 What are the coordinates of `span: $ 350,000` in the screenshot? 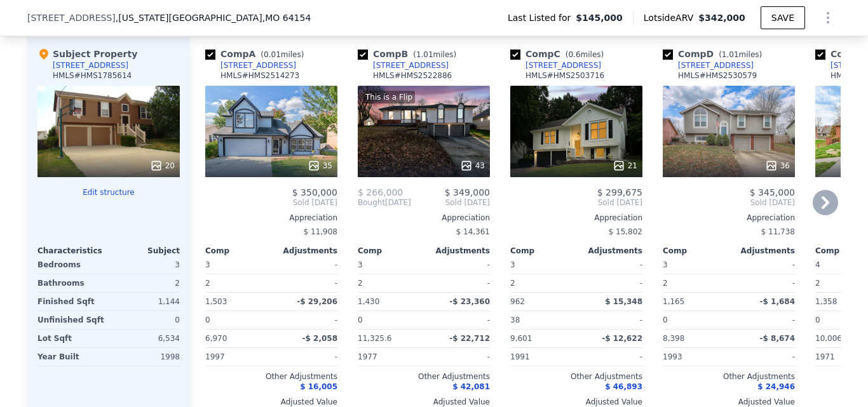 It's located at (315, 192).